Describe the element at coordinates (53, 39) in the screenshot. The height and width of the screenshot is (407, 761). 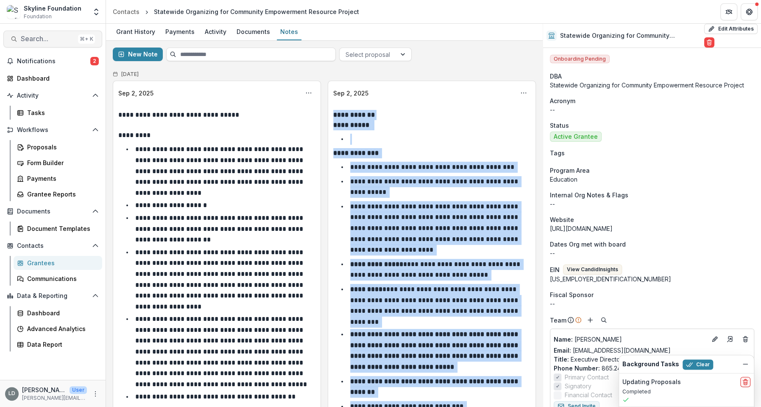
I see `button: Search...` at that location.